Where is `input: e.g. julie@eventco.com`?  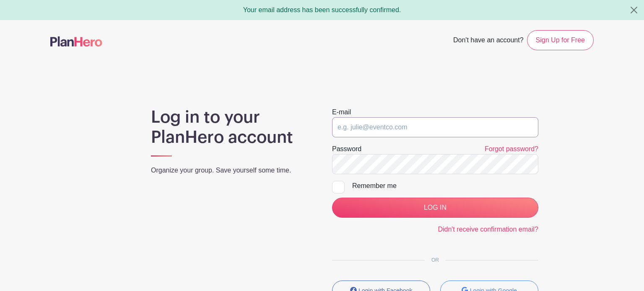
input: e.g. julie@eventco.com is located at coordinates (435, 127).